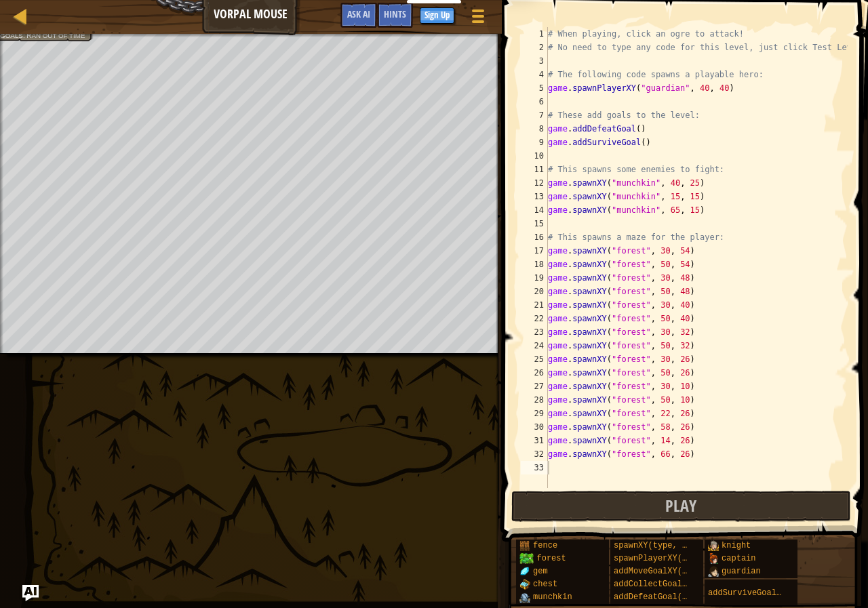 Image resolution: width=868 pixels, height=608 pixels. What do you see at coordinates (534, 278) in the screenshot?
I see `div: 19` at bounding box center [534, 278].